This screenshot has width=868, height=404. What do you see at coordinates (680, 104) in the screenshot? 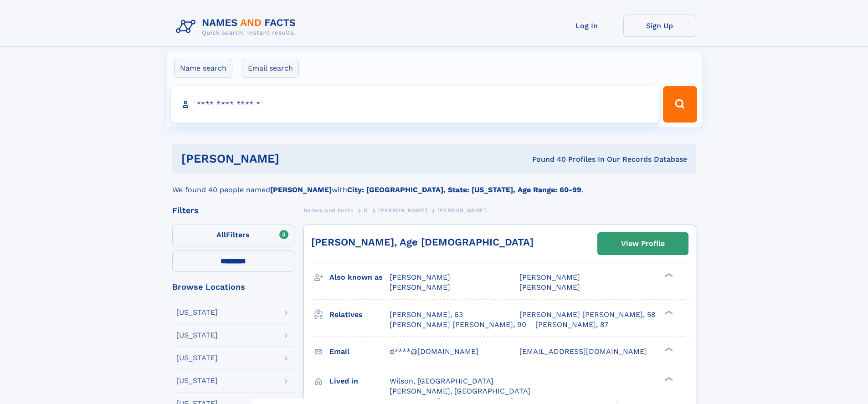
I see `button: Search Button` at bounding box center [680, 104].